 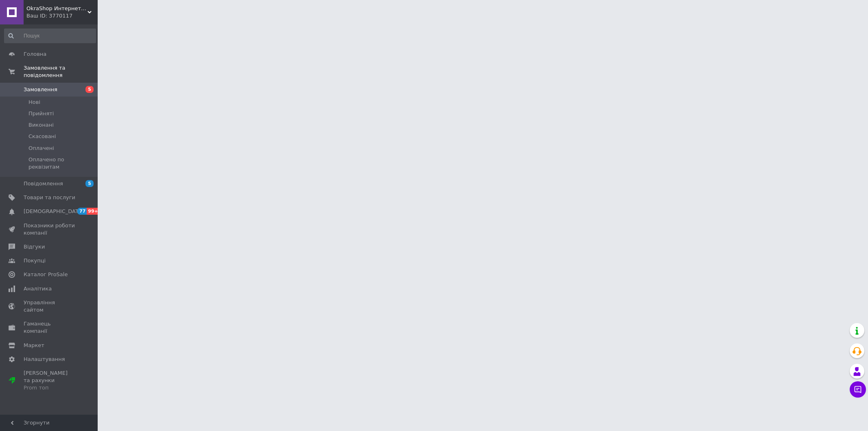 I want to click on span: Показники роботи компанії, so click(x=49, y=229).